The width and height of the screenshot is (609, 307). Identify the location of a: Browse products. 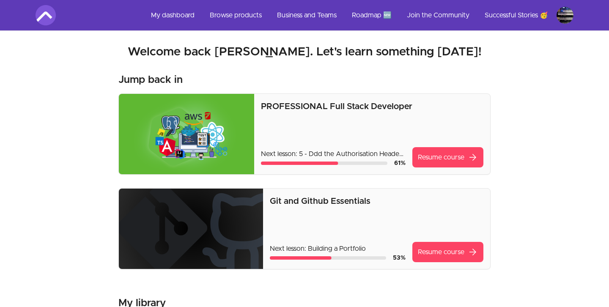
(236, 15).